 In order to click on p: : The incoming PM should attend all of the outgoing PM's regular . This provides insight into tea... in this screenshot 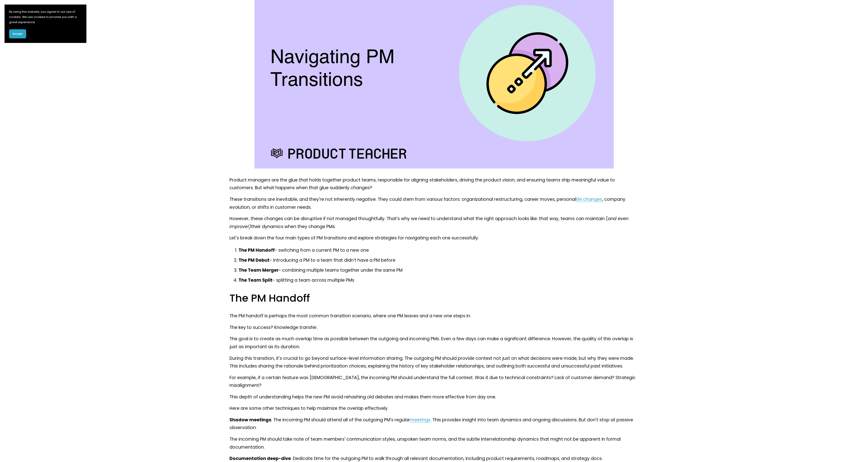, I will do `click(434, 424)`.